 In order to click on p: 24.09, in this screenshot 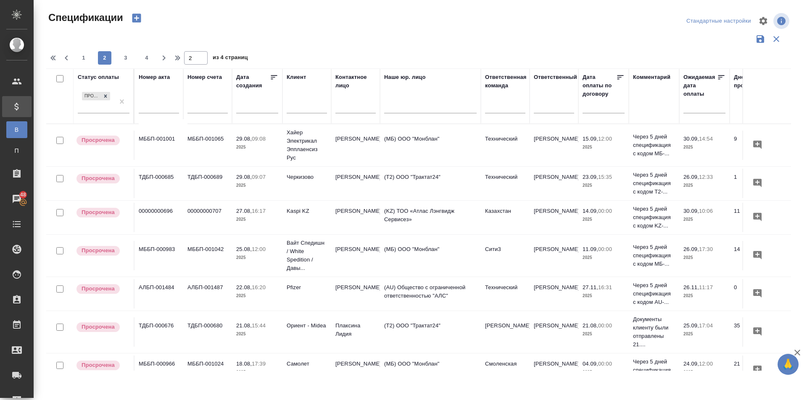, I will do `click(691, 364)`.